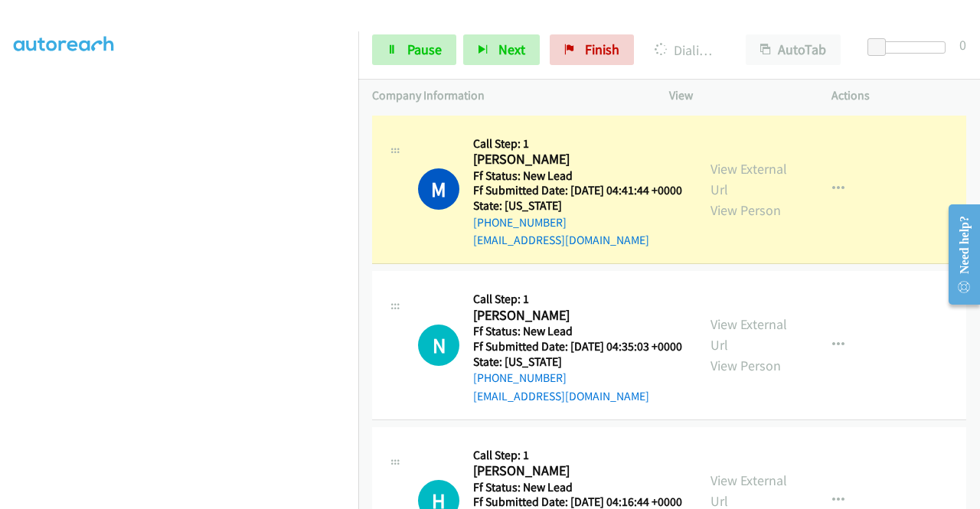  Describe the element at coordinates (736, 95) in the screenshot. I see `p: View` at that location.